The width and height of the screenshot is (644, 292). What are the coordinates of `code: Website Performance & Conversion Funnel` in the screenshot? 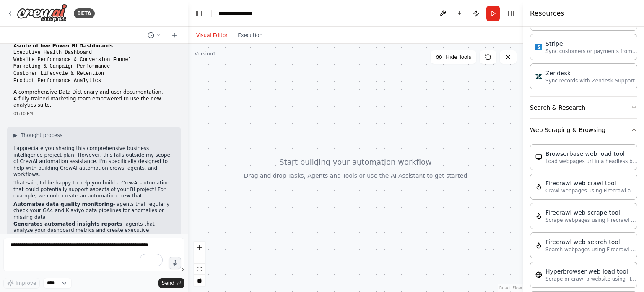 It's located at (72, 59).